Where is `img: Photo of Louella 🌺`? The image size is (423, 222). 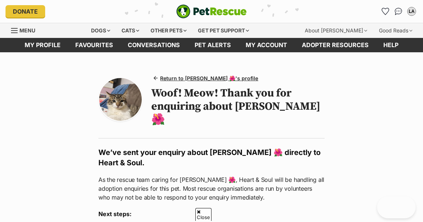 img: Photo of Louella 🌺 is located at coordinates (121, 99).